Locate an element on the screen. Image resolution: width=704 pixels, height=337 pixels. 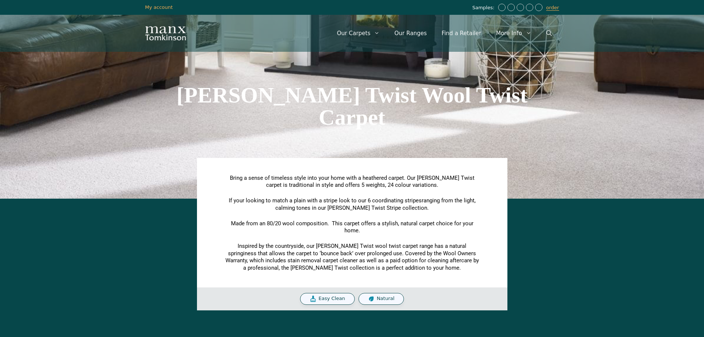
span: Samples: is located at coordinates (484, 8).